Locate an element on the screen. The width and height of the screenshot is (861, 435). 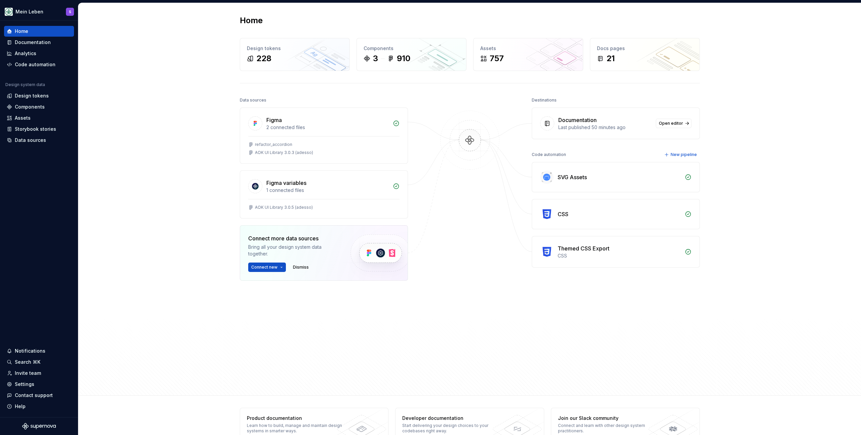
div: S is located at coordinates (70, 12).